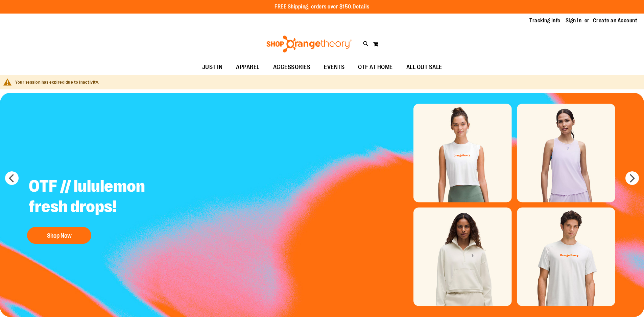 The image size is (644, 320). I want to click on span: OTF AT HOME, so click(375, 67).